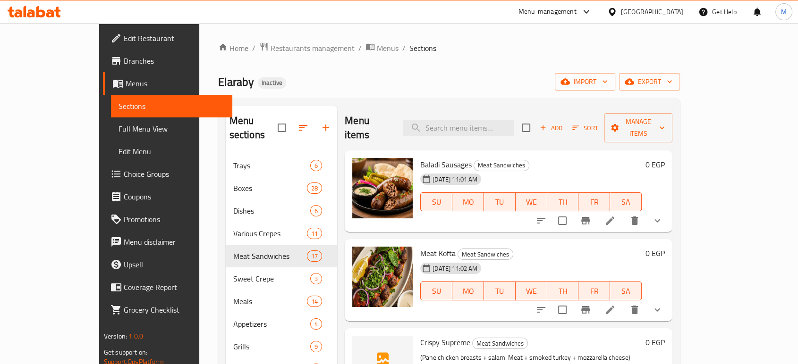 This screenshot has height=364, width=798. I want to click on a: Grocery Checklist, so click(168, 310).